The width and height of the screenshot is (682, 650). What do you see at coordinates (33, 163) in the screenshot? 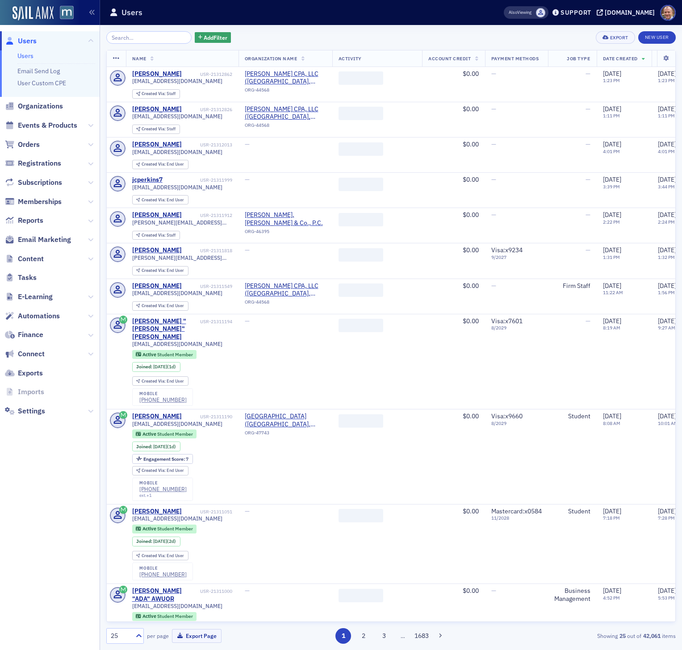
I see `a: Registrations` at bounding box center [33, 163].